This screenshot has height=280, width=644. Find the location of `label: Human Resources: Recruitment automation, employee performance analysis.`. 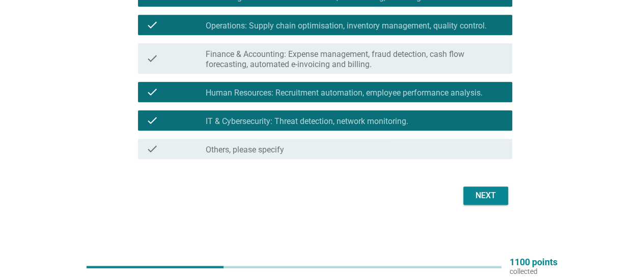

label: Human Resources: Recruitment automation, employee performance analysis. is located at coordinates (344, 93).